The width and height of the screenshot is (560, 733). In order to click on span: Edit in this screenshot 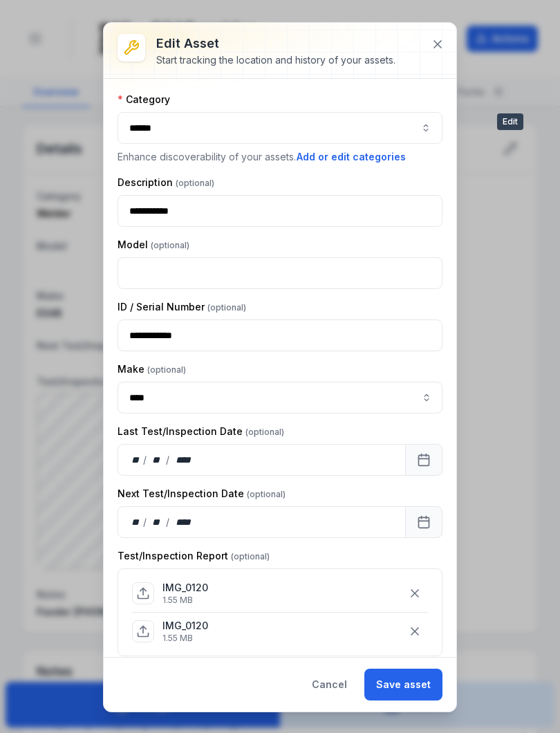, I will do `click(511, 122)`.